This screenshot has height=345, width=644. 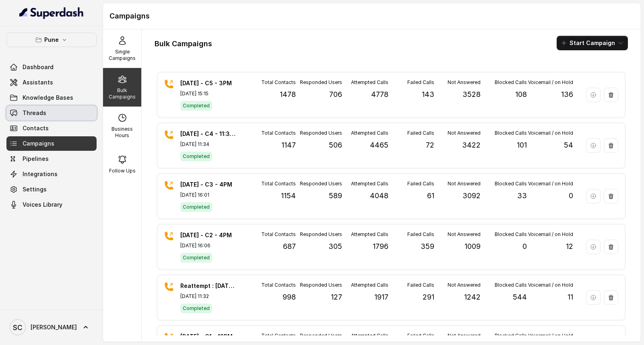 What do you see at coordinates (289, 297) in the screenshot?
I see `p: 998` at bounding box center [289, 297].